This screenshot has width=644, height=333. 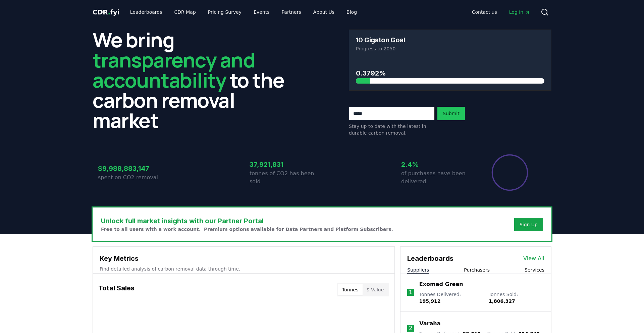 I want to click on a: CDR.fyi, so click(x=106, y=12).